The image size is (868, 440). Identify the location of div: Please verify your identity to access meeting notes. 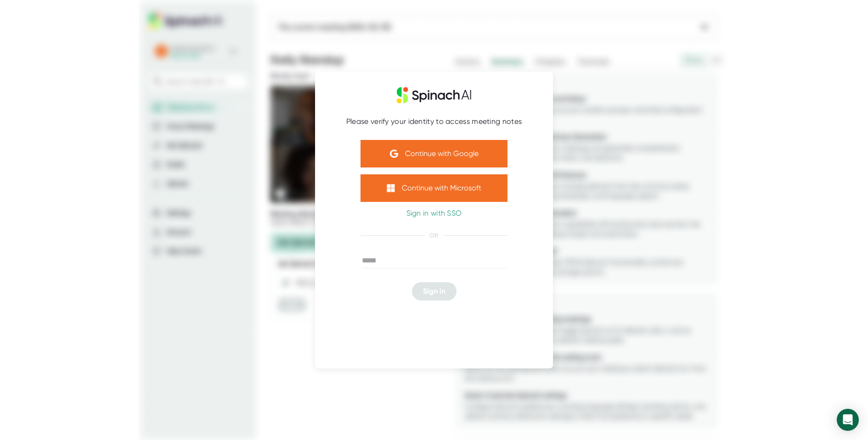
(434, 121).